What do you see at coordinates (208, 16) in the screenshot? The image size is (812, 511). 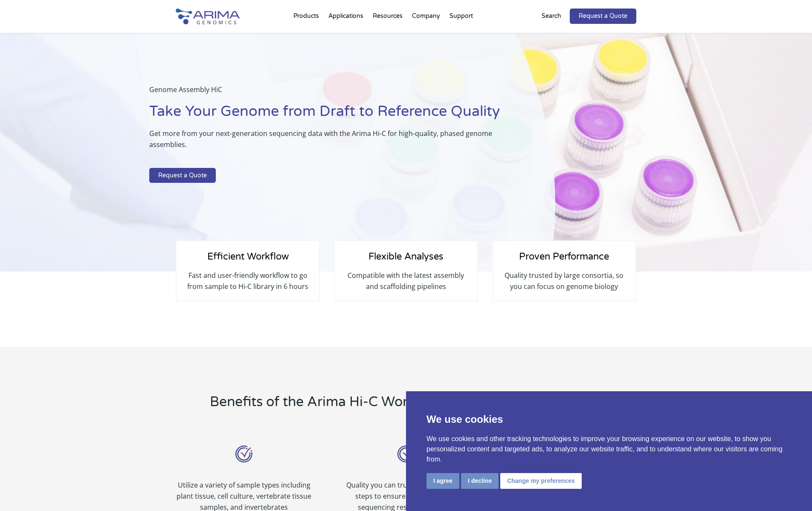 I see `img: Arima-Genomics-logo` at bounding box center [208, 16].